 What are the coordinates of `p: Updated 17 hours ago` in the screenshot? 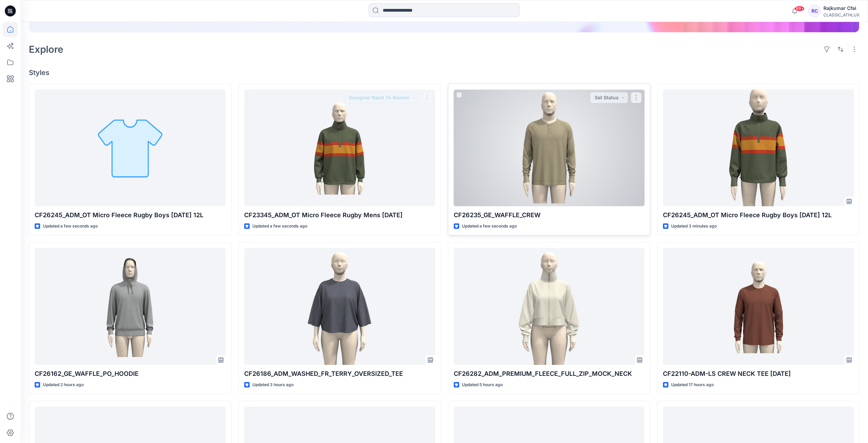 It's located at (692, 385).